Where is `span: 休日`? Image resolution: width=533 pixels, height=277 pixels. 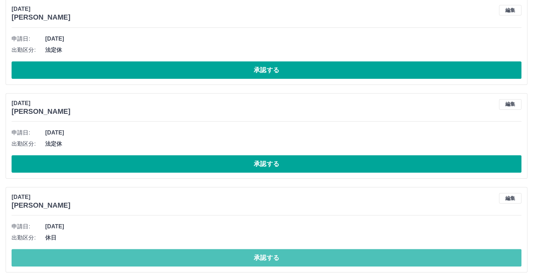 span: 休日 is located at coordinates (283, 238).